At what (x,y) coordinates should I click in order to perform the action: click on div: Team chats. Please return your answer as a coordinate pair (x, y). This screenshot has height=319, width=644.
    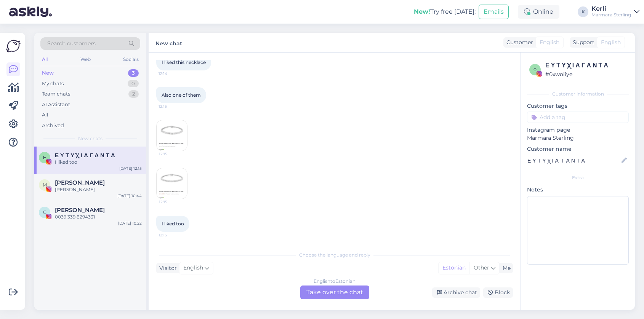
    Looking at the image, I should click on (56, 94).